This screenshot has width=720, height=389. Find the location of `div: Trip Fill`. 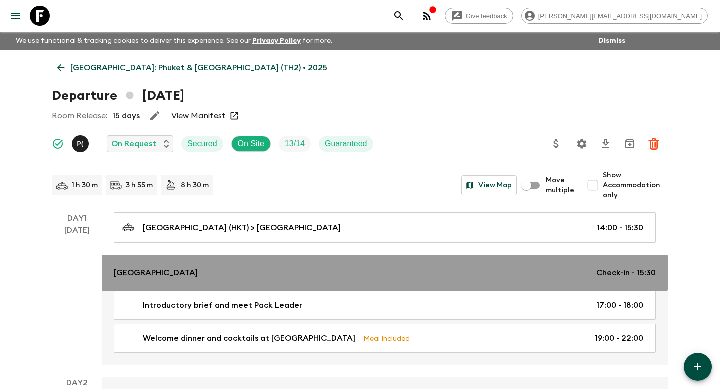

div: Trip Fill is located at coordinates (295, 144).